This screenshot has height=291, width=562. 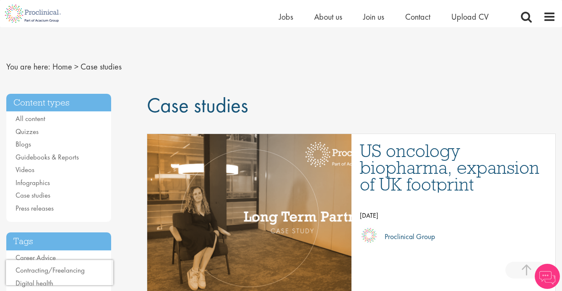 What do you see at coordinates (418, 17) in the screenshot?
I see `span: Contact` at bounding box center [418, 17].